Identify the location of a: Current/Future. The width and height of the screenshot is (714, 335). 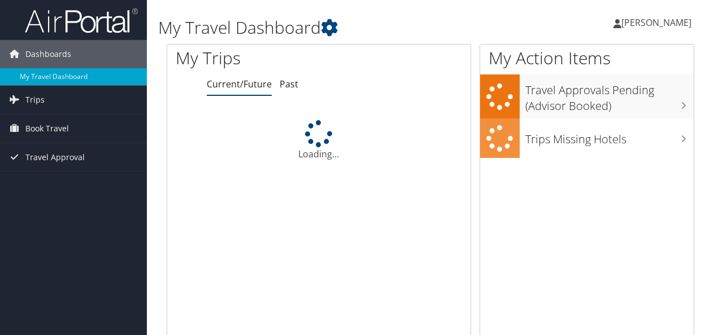
(239, 84).